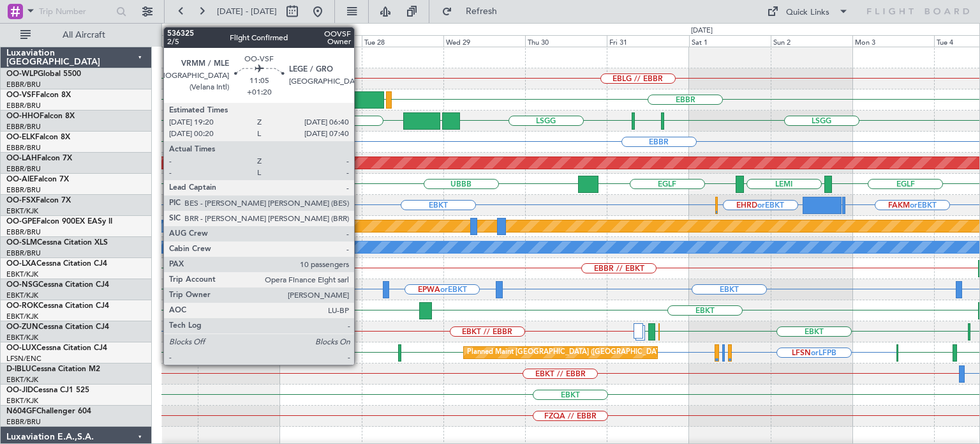 This screenshot has width=980, height=444. Describe the element at coordinates (893, 41) in the screenshot. I see `div: Mon 3` at that location.